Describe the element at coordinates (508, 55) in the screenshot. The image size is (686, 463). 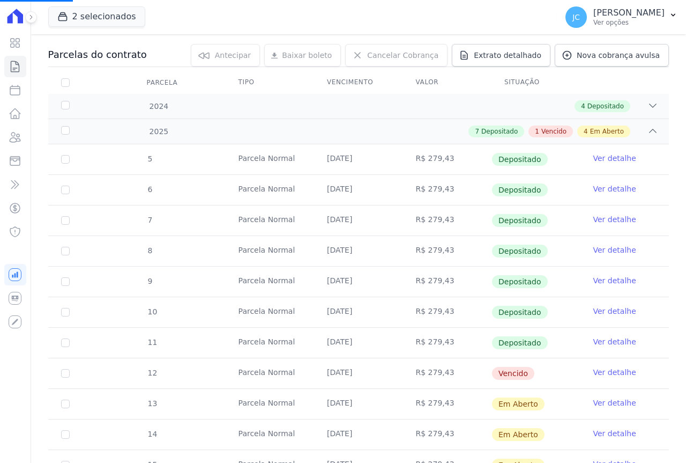
I see `span: Extrato detalhado` at that location.